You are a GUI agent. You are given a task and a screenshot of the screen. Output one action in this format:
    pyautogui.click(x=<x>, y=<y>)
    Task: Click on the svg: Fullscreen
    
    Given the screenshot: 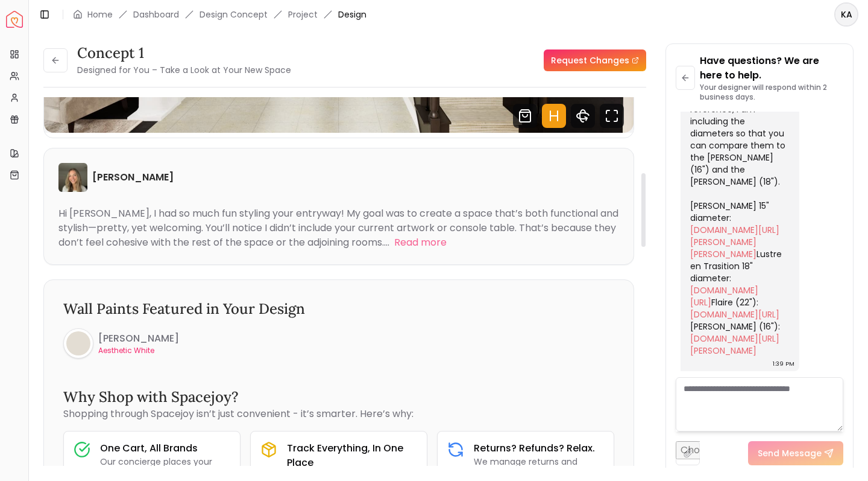 What is the action you would take?
    pyautogui.click(x=612, y=115)
    